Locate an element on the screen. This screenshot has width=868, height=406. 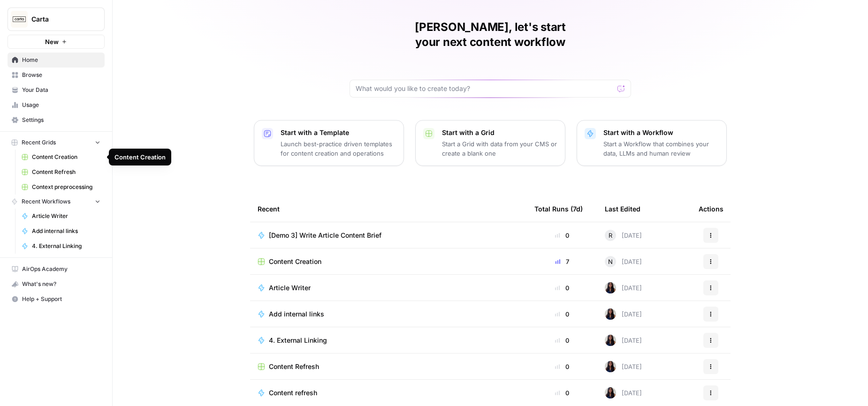
div: Recent is located at coordinates (389, 209).